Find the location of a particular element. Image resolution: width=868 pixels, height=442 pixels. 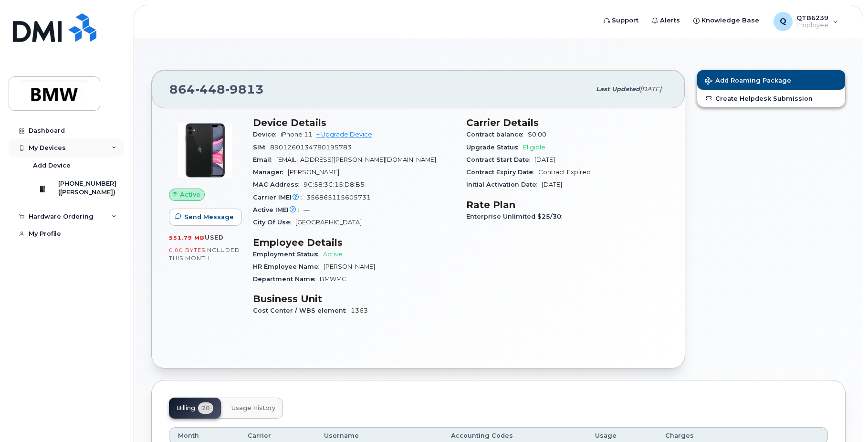

span: SIM is located at coordinates (262, 147).